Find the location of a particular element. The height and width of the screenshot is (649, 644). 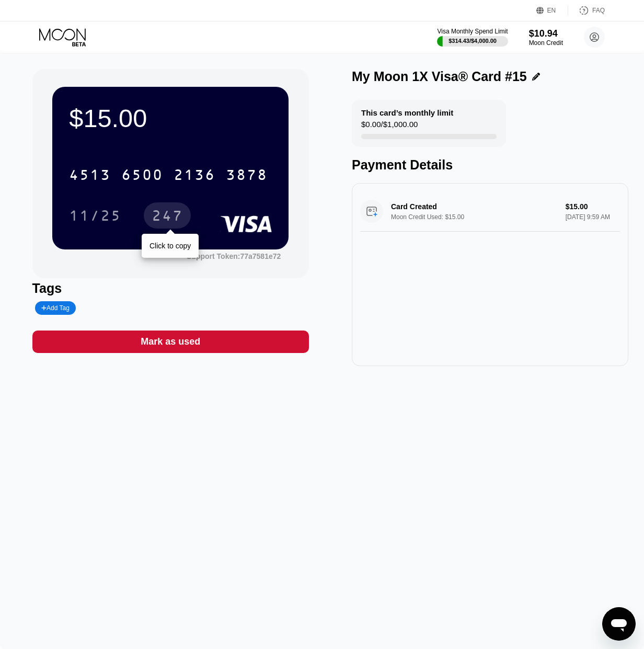

div: 6500 is located at coordinates (142, 177).